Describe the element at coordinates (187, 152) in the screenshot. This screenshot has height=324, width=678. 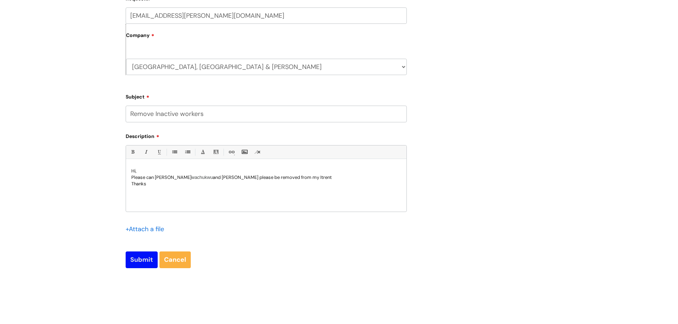
I see `a: 1. Ordered List (Ctrl-Shift-8)` at that location.